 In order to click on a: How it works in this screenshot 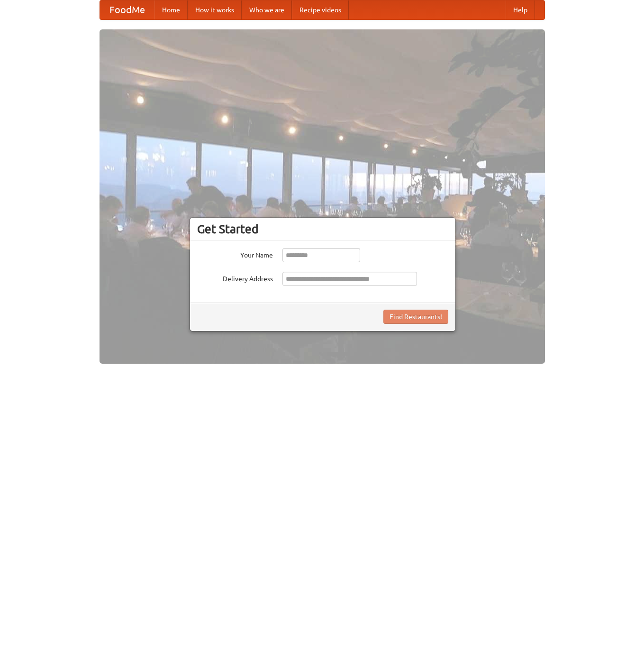, I will do `click(215, 10)`.